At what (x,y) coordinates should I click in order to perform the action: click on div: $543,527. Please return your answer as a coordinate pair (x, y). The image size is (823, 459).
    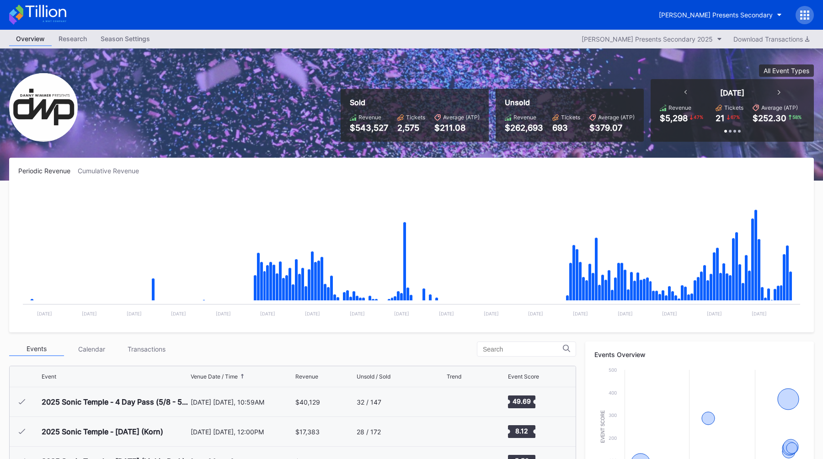
    Looking at the image, I should click on (369, 128).